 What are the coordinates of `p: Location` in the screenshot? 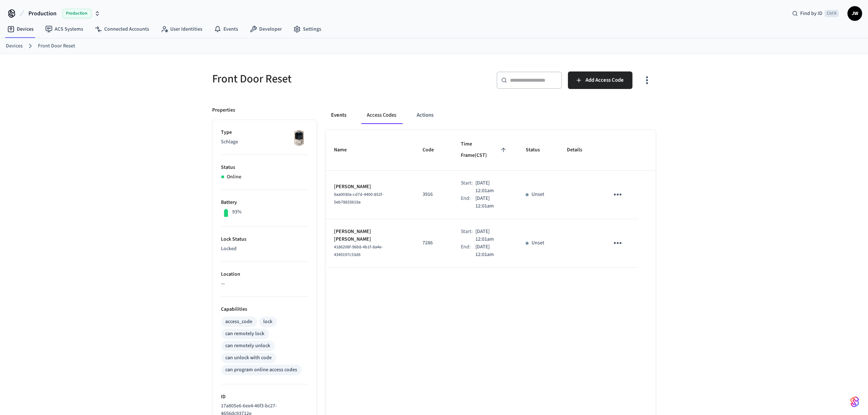 It's located at (264, 274).